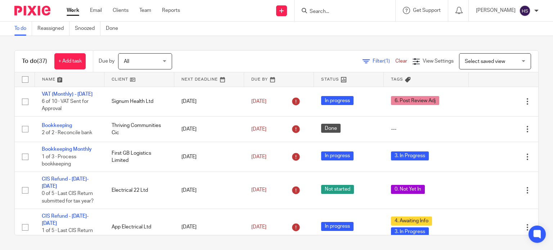 This screenshot has height=250, width=553. Describe the element at coordinates (96, 10) in the screenshot. I see `a: Email` at that location.